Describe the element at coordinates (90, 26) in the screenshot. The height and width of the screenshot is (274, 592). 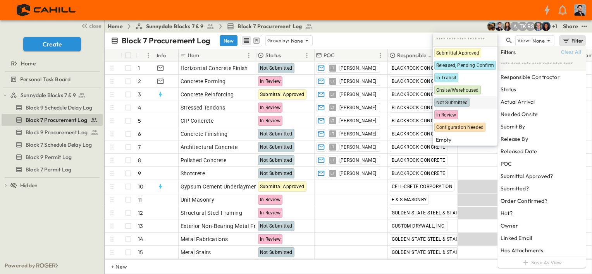
I see `button: close` at that location.